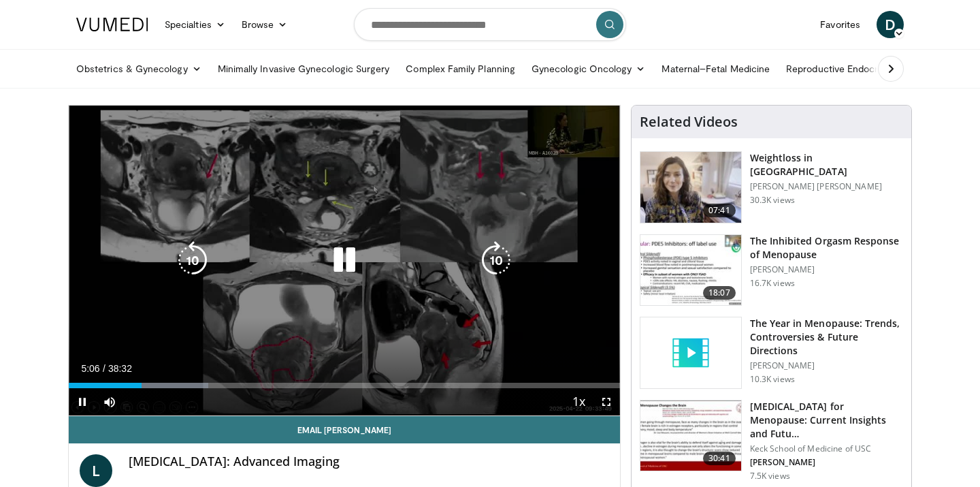 The image size is (980, 487). Describe the element at coordinates (344, 385) in the screenshot. I see `div: Progress Bar` at that location.